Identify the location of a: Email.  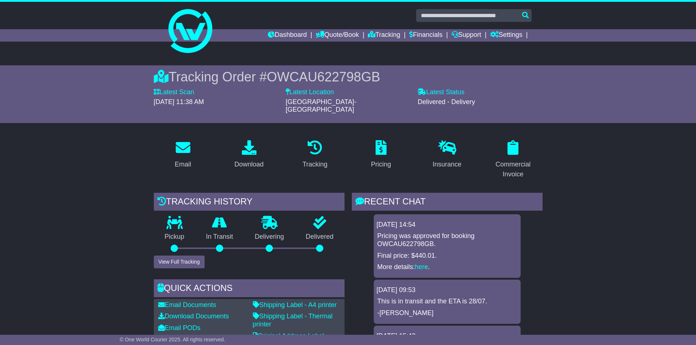
(183, 155).